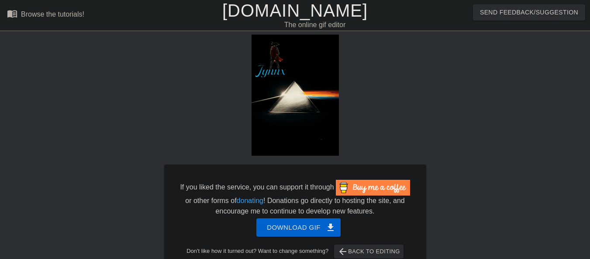 The width and height of the screenshot is (590, 259). I want to click on button: Download gif, so click(298, 227).